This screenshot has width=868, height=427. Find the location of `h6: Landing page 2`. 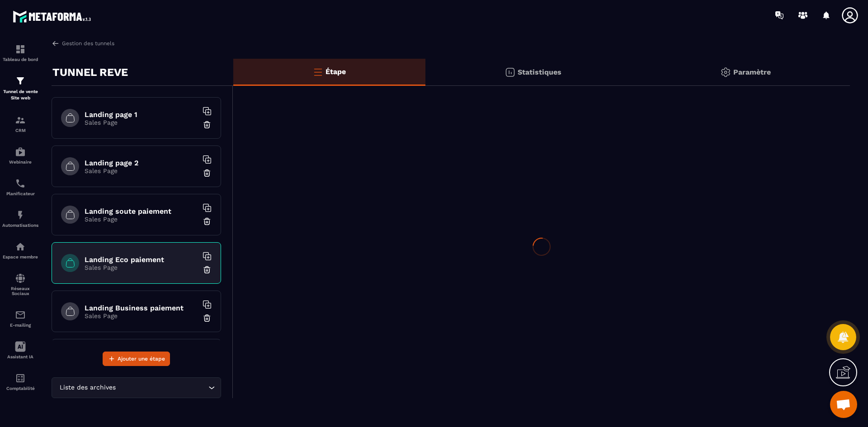

h6: Landing page 2 is located at coordinates (141, 163).